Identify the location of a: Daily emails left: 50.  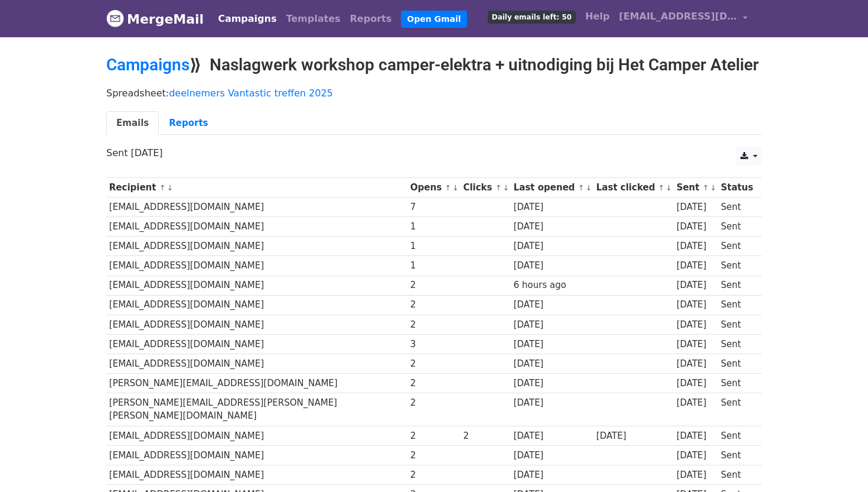
(531, 17).